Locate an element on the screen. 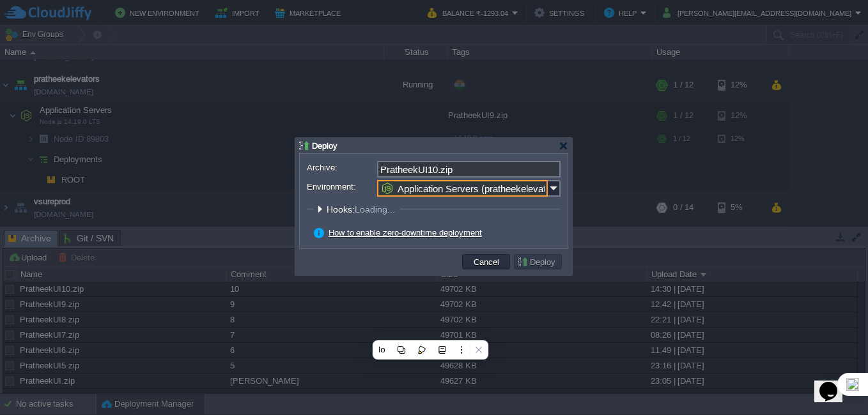  button: Cancel is located at coordinates (487, 261).